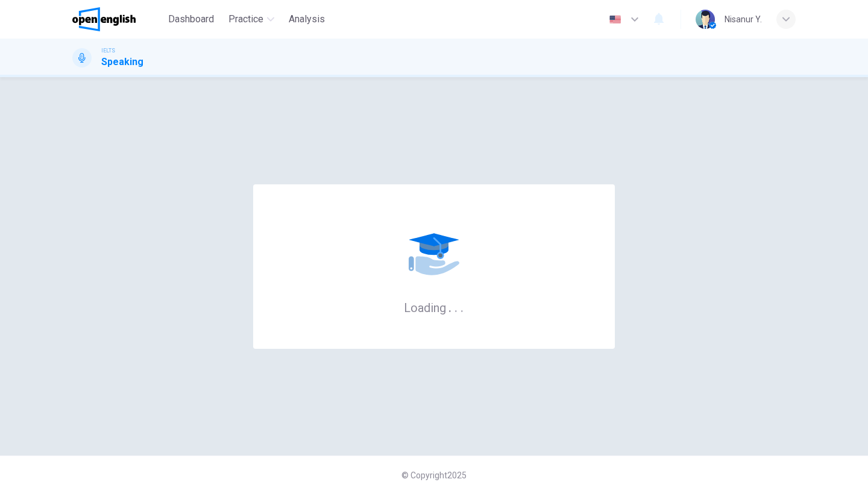  Describe the element at coordinates (306, 19) in the screenshot. I see `a: Analysis` at that location.